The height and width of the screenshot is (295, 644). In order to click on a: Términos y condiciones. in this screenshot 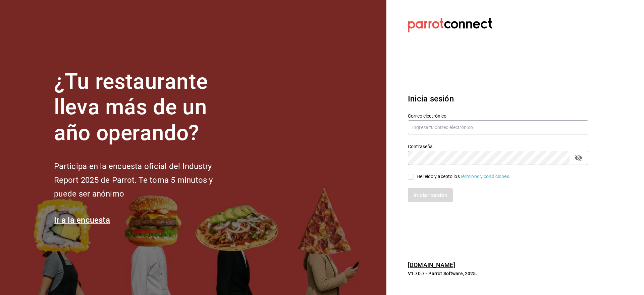, I will do `click(485, 176)`.